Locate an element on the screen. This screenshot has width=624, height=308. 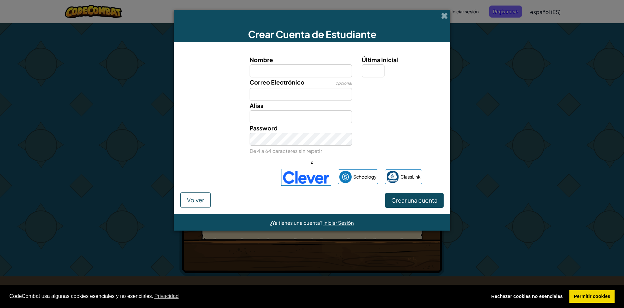
span: Crear una cuenta is located at coordinates (414, 200).